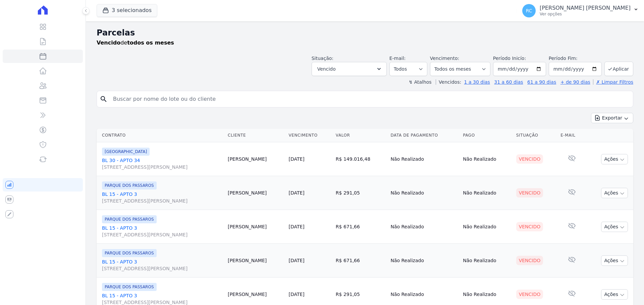  I want to click on label: Situação:, so click(322, 58).